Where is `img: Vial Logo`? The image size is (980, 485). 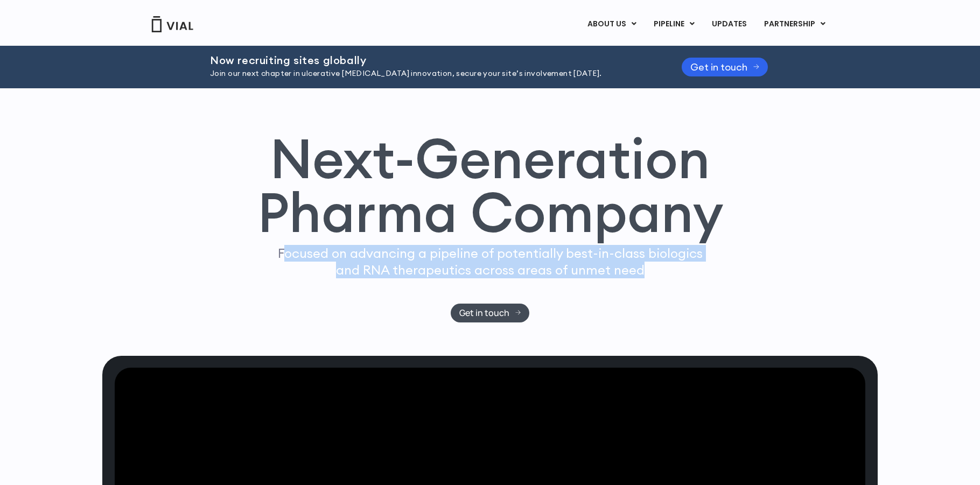
img: Vial Logo is located at coordinates (172, 24).